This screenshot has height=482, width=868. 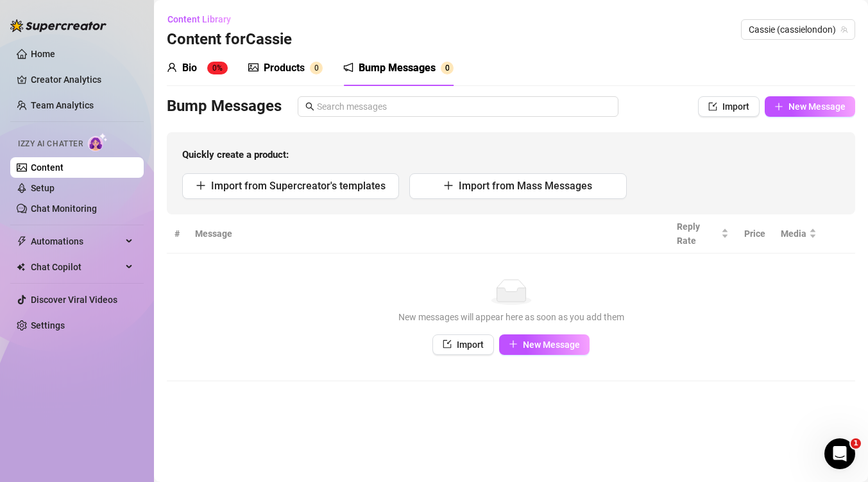 What do you see at coordinates (147, 360) in the screenshot?
I see `div: how do i use izzy ai chatter and do you have any tips and tricks?` at bounding box center [147, 360].